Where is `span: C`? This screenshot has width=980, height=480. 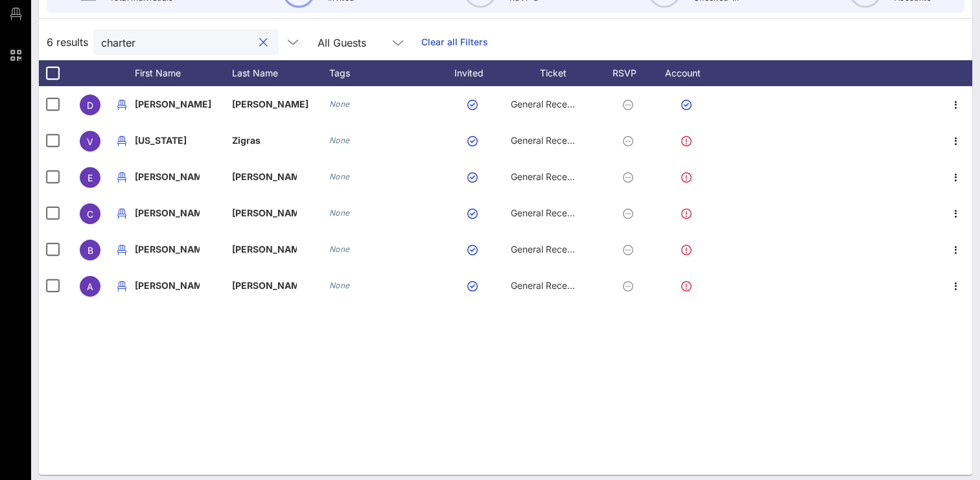
span: C is located at coordinates (90, 214).